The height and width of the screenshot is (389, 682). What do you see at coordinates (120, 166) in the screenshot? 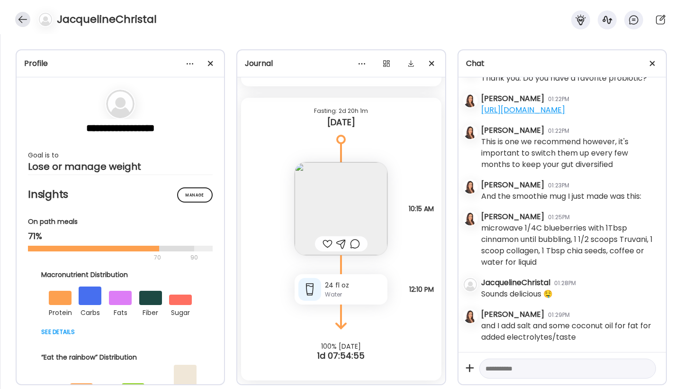
I see `div: Lose or manage weight` at bounding box center [120, 166].